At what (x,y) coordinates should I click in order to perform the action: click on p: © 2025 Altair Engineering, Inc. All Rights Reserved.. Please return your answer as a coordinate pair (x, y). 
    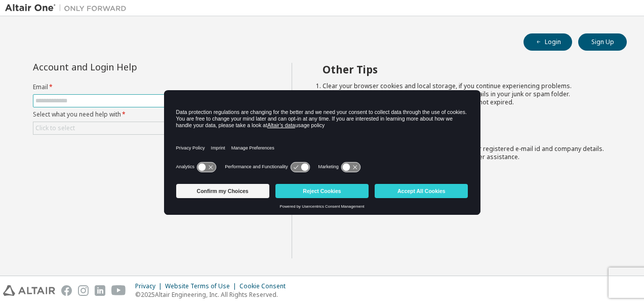
    Looking at the image, I should click on (213, 294).